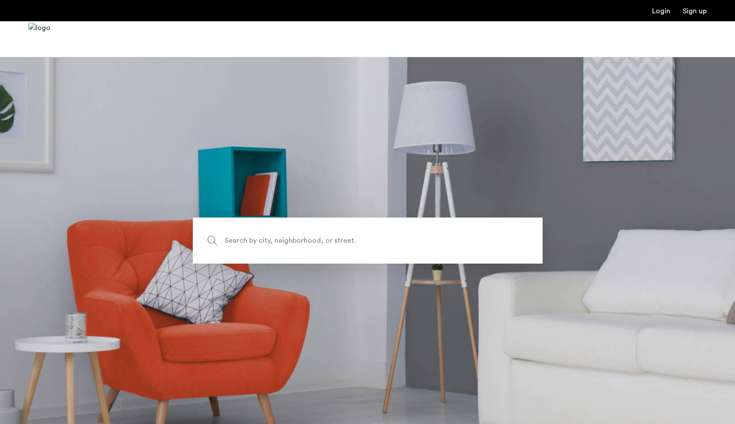 This screenshot has height=424, width=735. I want to click on img: logo, so click(39, 39).